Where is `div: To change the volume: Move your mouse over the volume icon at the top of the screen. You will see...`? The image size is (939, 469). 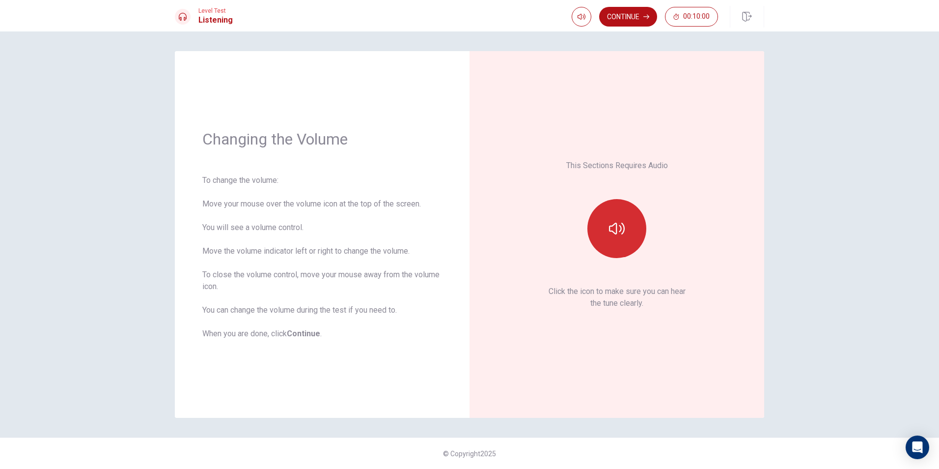 div: To change the volume: Move your mouse over the volume icon at the top of the screen. You will see... is located at coordinates (322, 257).